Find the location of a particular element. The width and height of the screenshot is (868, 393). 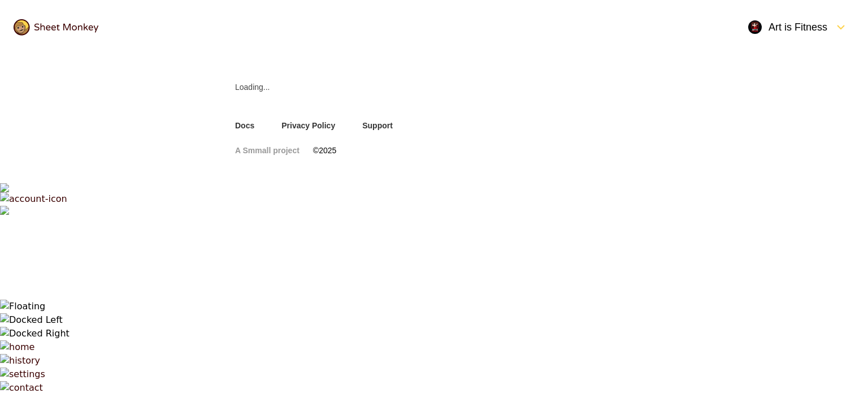

span: © 2025 is located at coordinates (324, 150).